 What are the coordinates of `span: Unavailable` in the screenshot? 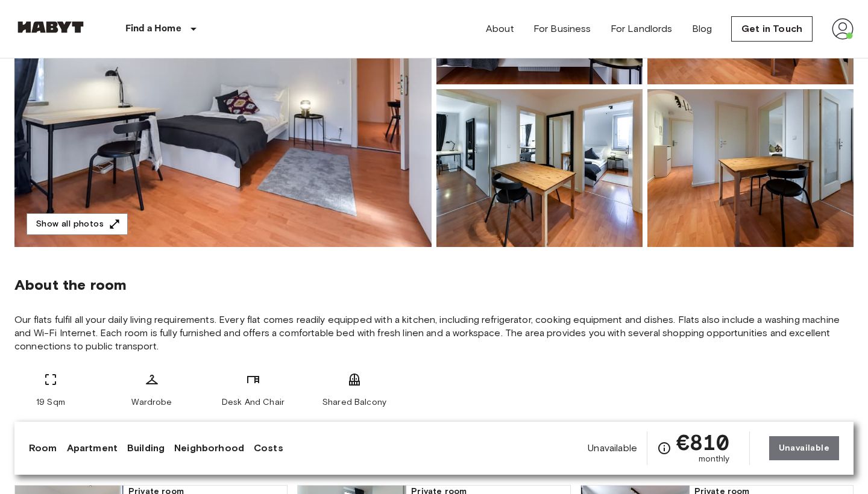 It's located at (612, 449).